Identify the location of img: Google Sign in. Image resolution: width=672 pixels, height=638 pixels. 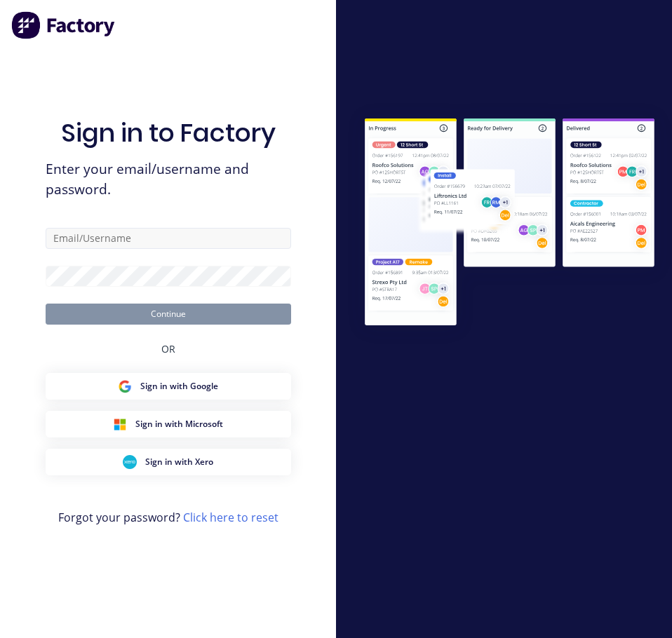
(125, 387).